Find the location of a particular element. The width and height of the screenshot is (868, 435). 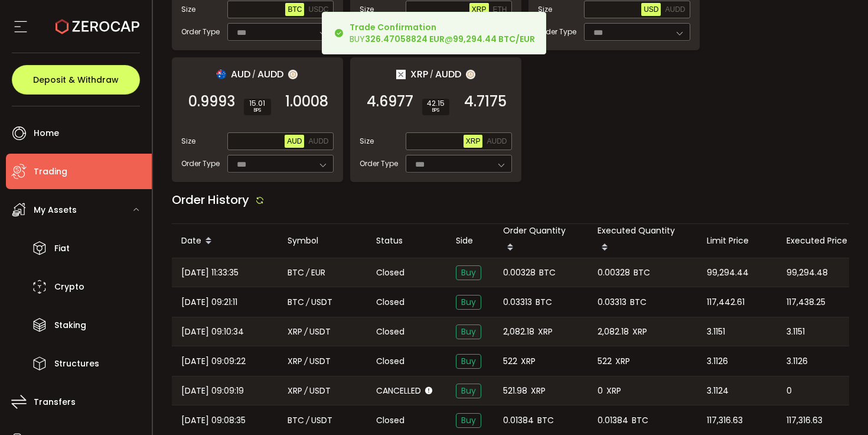

img: zuPXiwguUFiBOIQyqLOiXsnnNitlx7q4LCwEbLHADjIpTka+Lip0HH8D0VTrd02z+wEAAAAASUVORK5CYII= is located at coordinates (293, 75).